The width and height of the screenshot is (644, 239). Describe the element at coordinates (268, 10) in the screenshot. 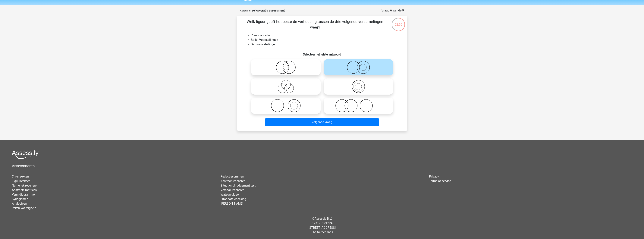

I see `strong: eelloo gratis assessment` at that location.